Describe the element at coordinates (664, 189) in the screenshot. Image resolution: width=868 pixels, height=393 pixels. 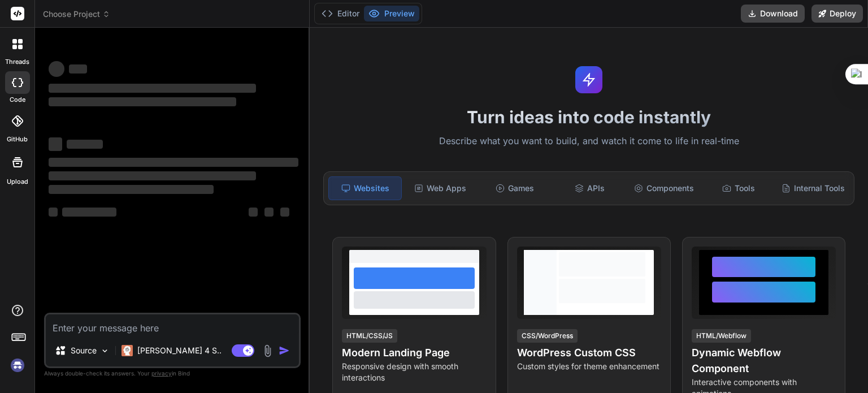
I see `div: Components` at that location.